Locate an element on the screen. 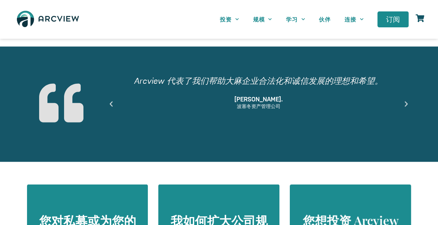 The image size is (438, 225). a: 连接 is located at coordinates (354, 19).